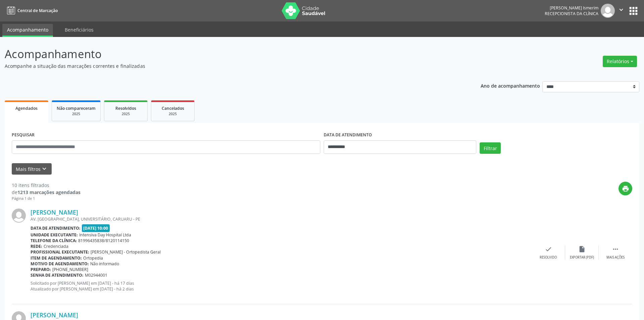  I want to click on p: Acompanhamento, so click(226, 54).